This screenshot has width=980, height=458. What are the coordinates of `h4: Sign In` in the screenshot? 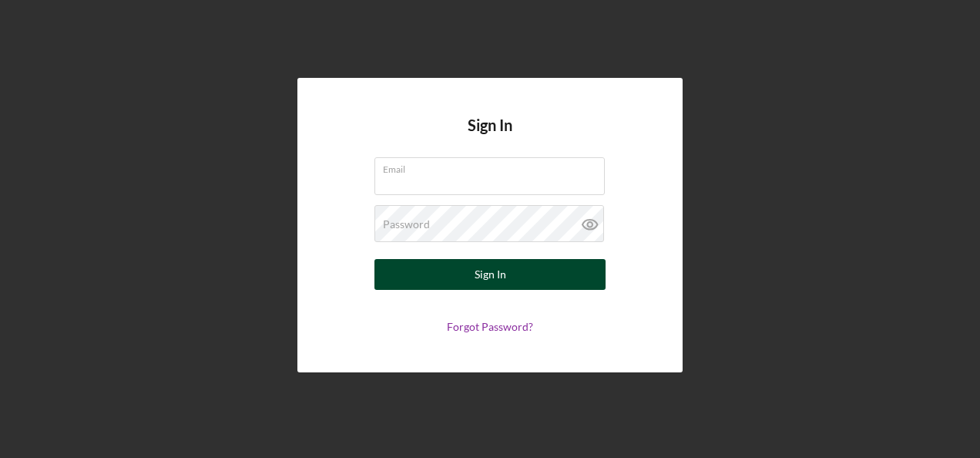 It's located at (490, 137).